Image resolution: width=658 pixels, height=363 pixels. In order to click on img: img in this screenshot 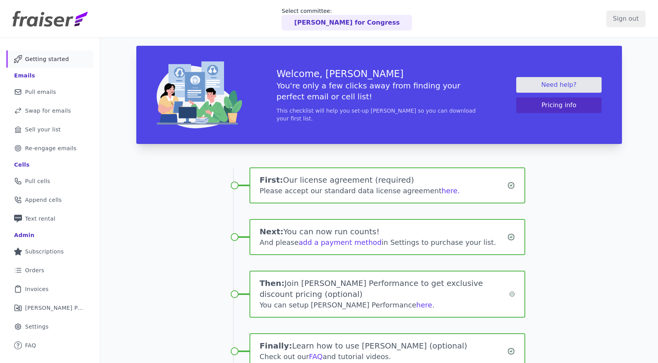, I will do `click(199, 95)`.